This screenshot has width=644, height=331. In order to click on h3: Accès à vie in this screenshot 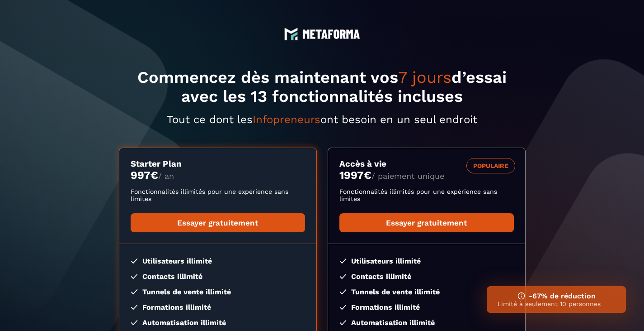, I will do `click(427, 164)`.